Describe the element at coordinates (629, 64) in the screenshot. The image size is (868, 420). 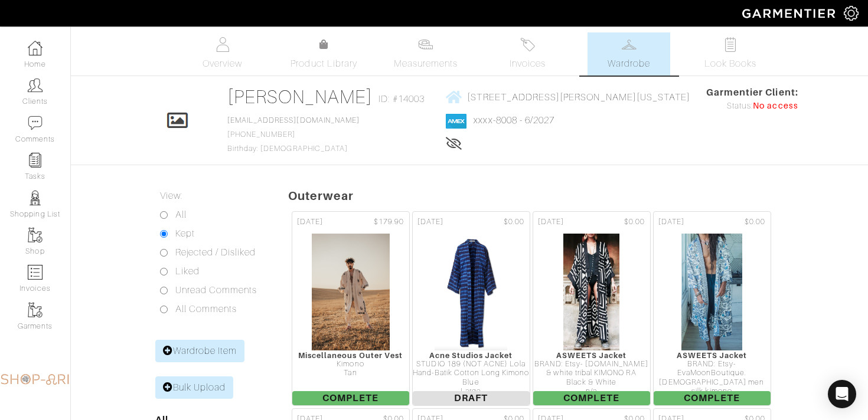
I see `span: Wardrobe` at that location.